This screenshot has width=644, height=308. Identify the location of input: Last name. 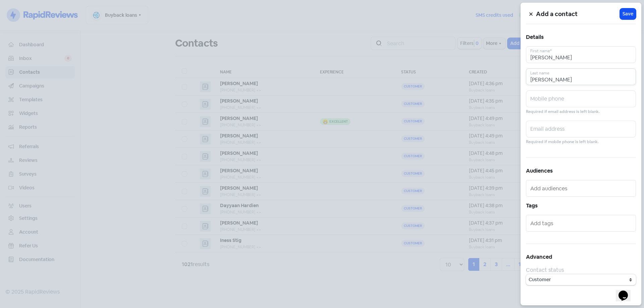
(581, 77).